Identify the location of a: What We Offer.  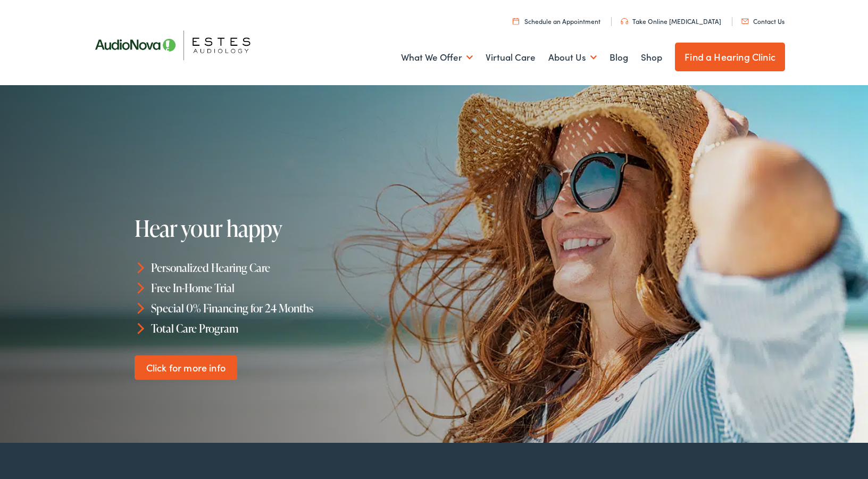
(437, 58).